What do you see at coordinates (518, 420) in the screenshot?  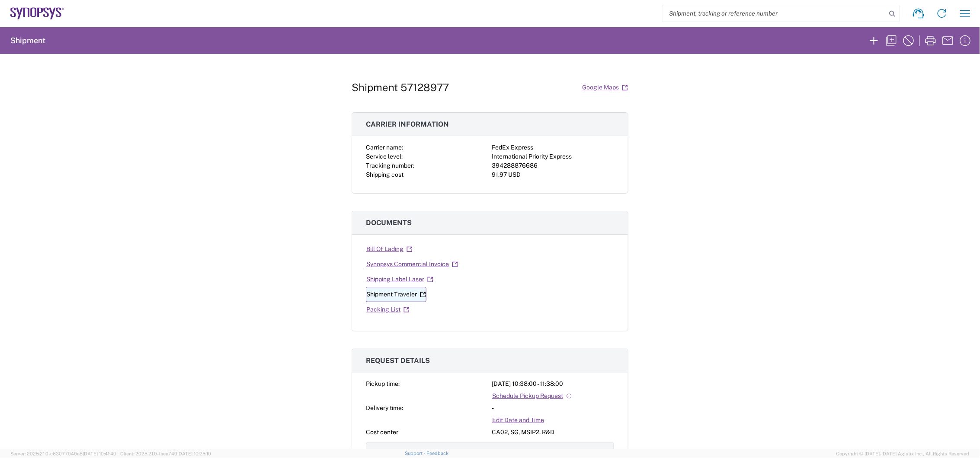 I see `a: Edit Date and Time` at bounding box center [518, 420].